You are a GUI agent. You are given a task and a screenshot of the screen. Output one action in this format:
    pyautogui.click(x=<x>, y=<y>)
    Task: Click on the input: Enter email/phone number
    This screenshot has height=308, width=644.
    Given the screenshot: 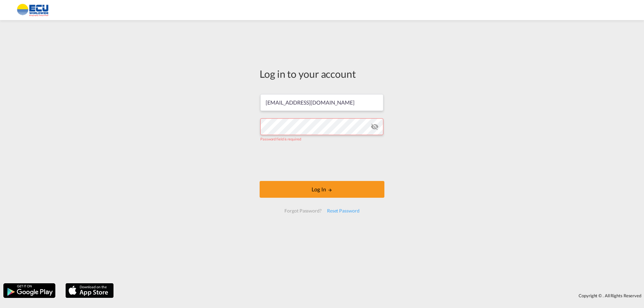 What is the action you would take?
    pyautogui.click(x=322, y=103)
    